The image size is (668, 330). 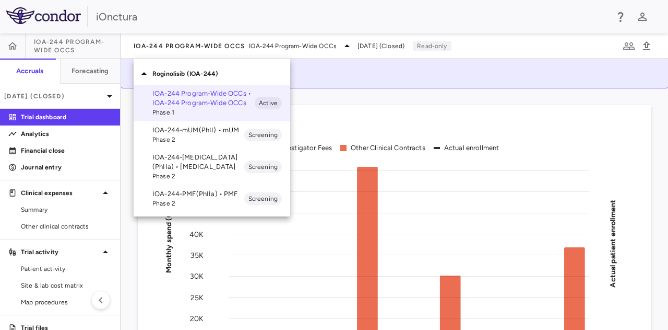 I want to click on div: IOA-244 Program-Wide OCCs • IOA-244 Program-Wide OCCsPhase 1Active, so click(x=212, y=103).